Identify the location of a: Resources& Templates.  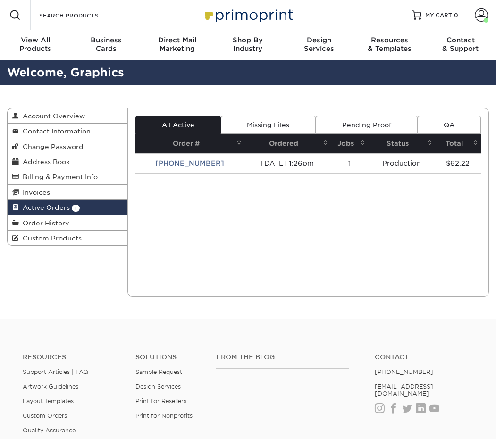
(390, 45).